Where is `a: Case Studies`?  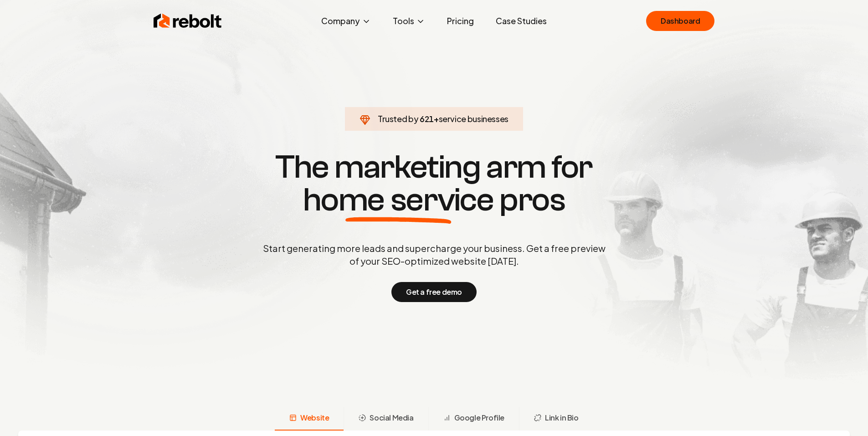
a: Case Studies is located at coordinates (521, 21).